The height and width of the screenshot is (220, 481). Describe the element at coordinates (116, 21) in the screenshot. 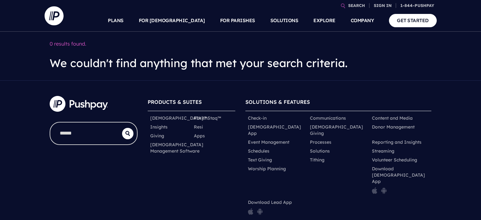

I see `a: PLANS` at that location.